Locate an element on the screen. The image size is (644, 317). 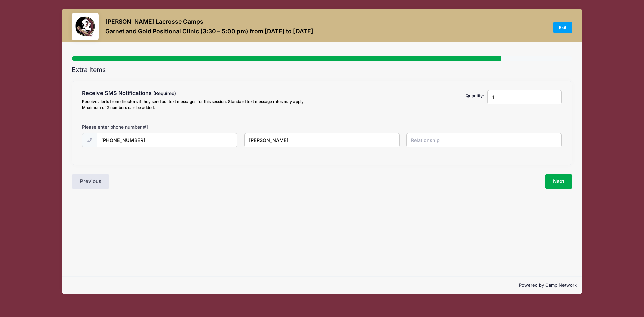
label: Please enter phone number # is located at coordinates (115, 127).